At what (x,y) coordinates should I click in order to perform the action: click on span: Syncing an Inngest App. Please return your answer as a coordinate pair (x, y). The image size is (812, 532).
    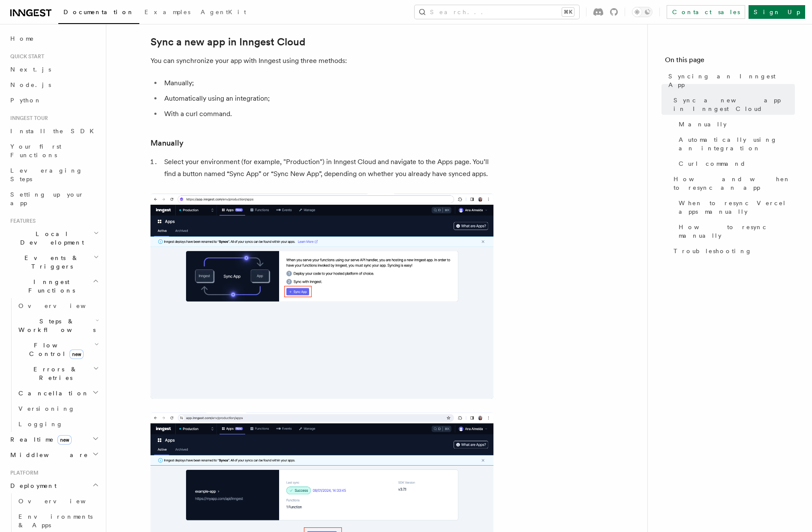
    Looking at the image, I should click on (731, 81).